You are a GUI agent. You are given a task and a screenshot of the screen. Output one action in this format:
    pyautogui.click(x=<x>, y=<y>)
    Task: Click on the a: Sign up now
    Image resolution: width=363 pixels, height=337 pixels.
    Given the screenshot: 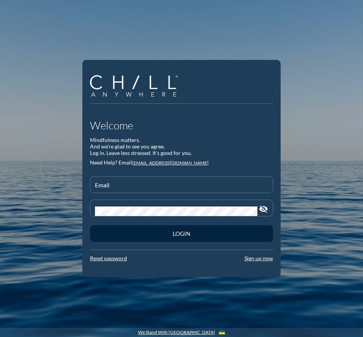 What is the action you would take?
    pyautogui.click(x=259, y=258)
    